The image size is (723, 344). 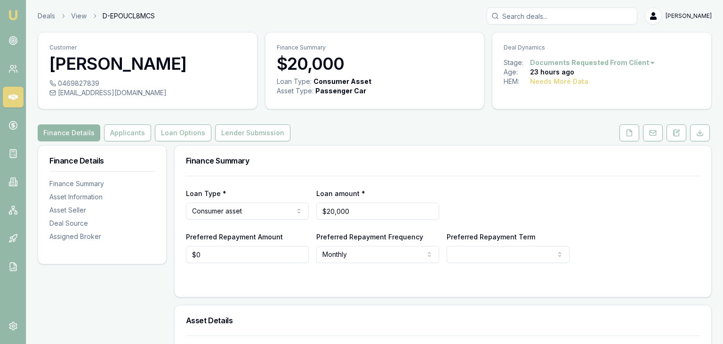 What do you see at coordinates (147, 48) in the screenshot?
I see `p: Customer` at bounding box center [147, 48].